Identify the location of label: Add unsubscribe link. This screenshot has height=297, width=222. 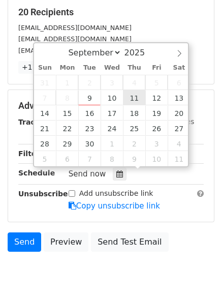
(117, 193).